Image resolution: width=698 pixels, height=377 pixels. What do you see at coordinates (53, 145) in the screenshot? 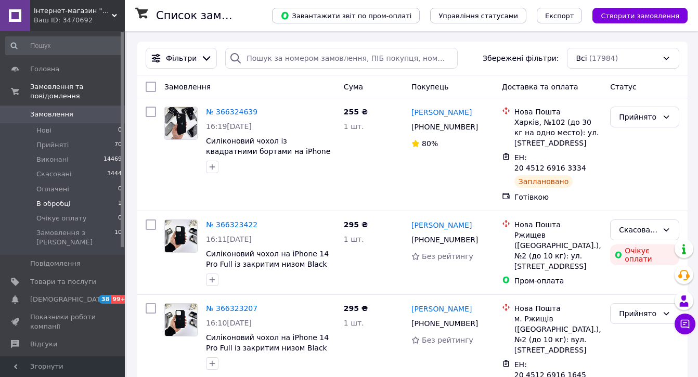
I see `span: Прийняті` at bounding box center [53, 145].